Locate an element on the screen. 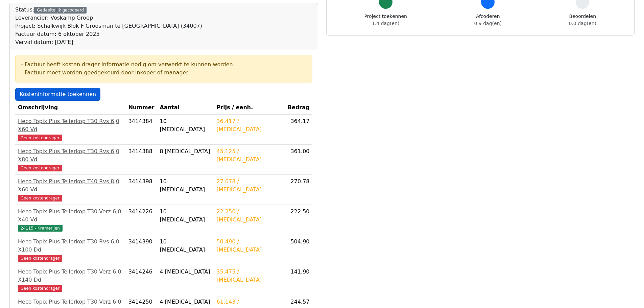  div: Afcoderen is located at coordinates (488, 20).